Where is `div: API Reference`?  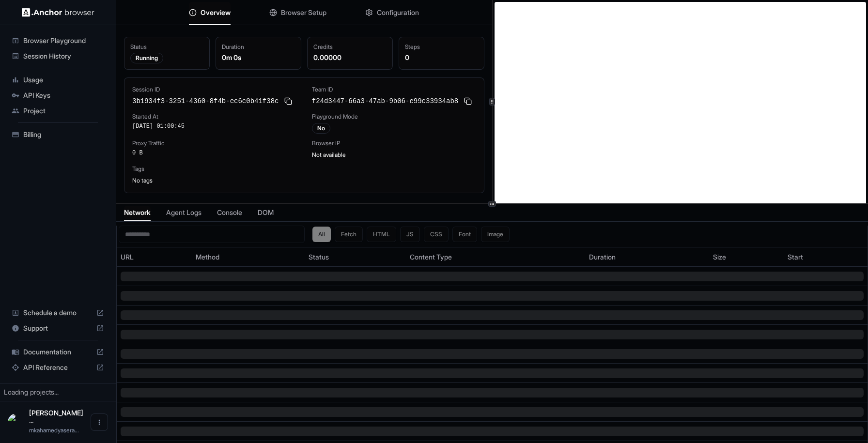
div: API Reference is located at coordinates (58, 367).